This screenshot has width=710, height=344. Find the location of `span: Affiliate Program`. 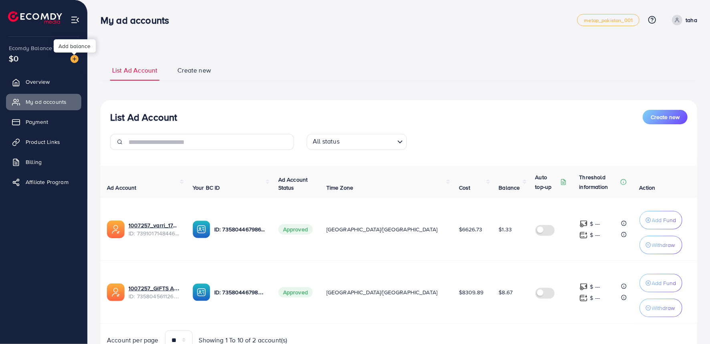

span: Affiliate Program is located at coordinates (47, 182).